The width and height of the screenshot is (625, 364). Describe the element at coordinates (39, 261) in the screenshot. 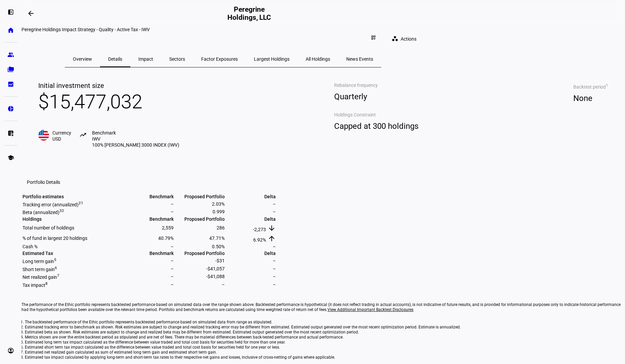

I see `span: Long term gain` at that location.